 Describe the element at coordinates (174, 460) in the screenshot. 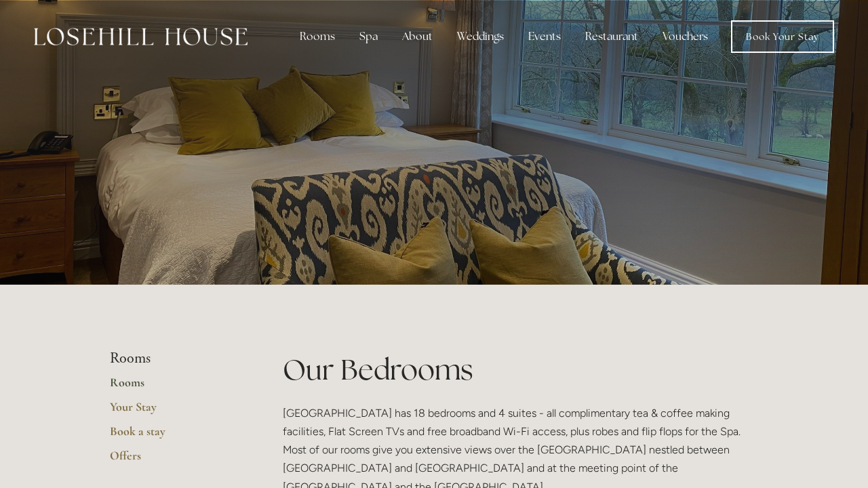

I see `a: Offers` at that location.